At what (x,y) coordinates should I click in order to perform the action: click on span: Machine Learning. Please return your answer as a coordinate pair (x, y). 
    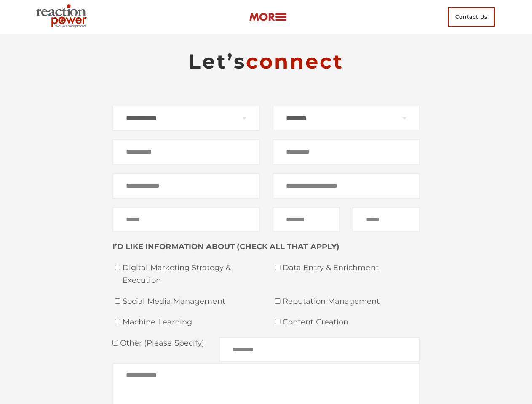
    Looking at the image, I should click on (191, 323).